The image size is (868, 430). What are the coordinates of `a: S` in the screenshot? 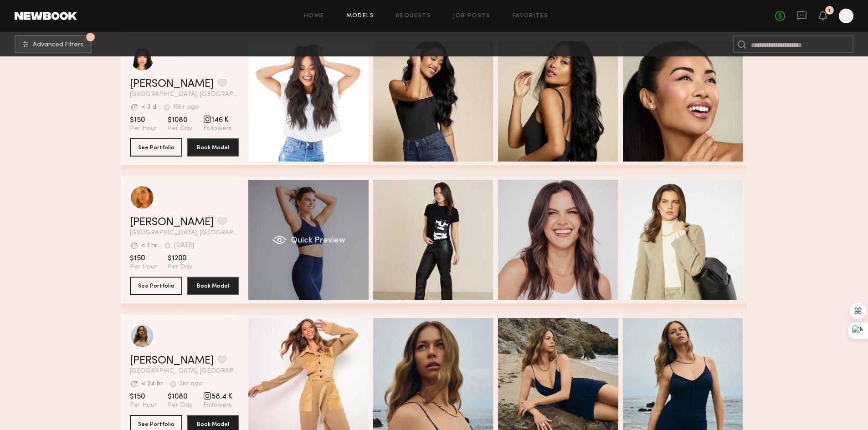 It's located at (846, 16).